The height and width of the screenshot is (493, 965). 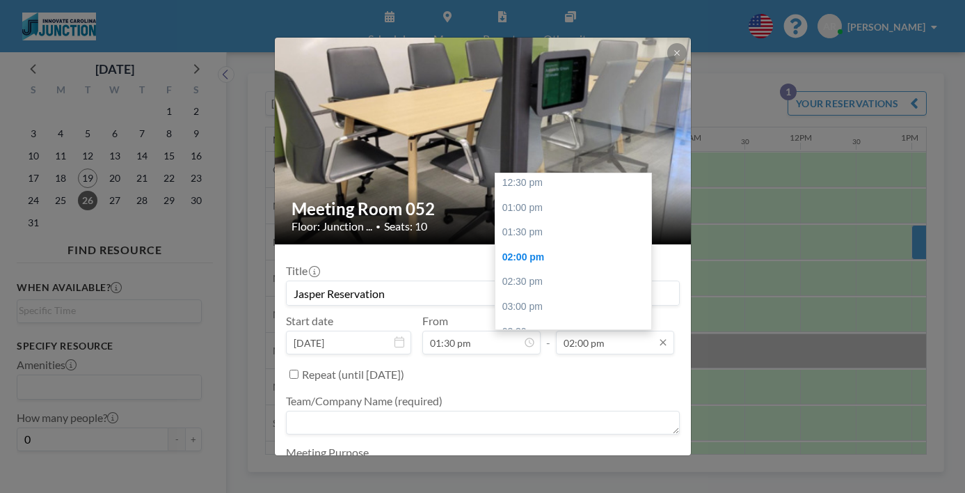 What do you see at coordinates (435, 321) in the screenshot?
I see `label: From` at bounding box center [435, 321].